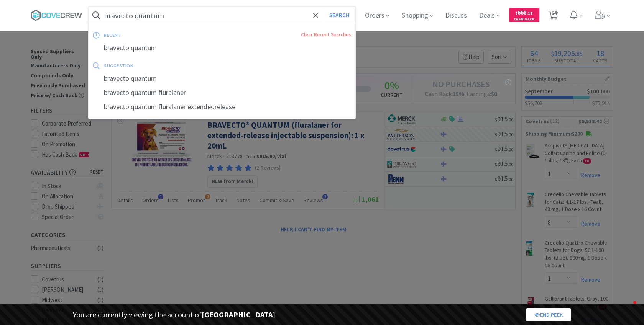 The height and width of the screenshot is (325, 644). Describe the element at coordinates (456, 16) in the screenshot. I see `a: Discuss` at that location.